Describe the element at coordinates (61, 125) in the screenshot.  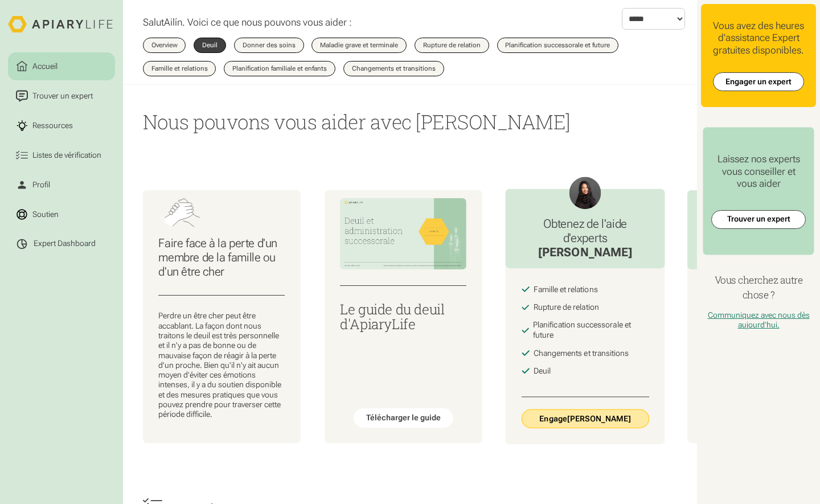
I see `a: Ressources` at that location.